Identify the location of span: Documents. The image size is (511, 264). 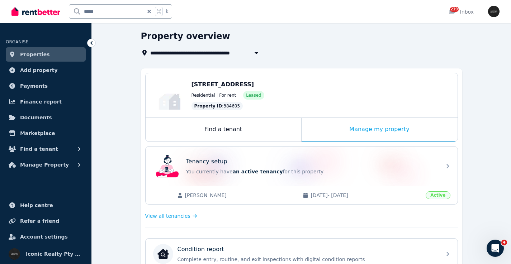
(36, 118).